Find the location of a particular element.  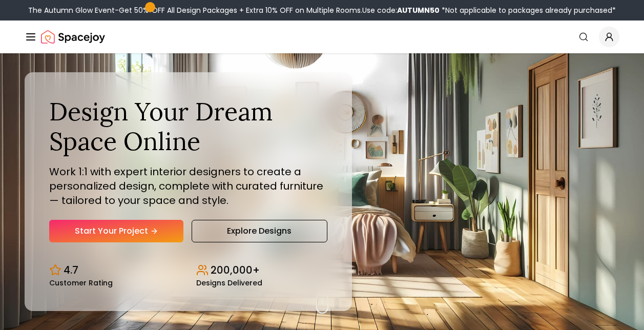

b: AUTUMN50 is located at coordinates (418, 10).